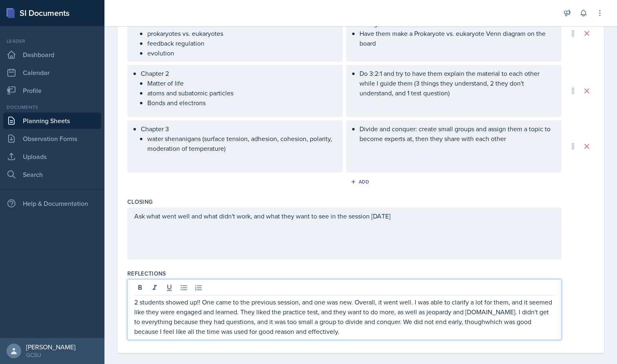  I want to click on a: Observation Forms, so click(52, 139).